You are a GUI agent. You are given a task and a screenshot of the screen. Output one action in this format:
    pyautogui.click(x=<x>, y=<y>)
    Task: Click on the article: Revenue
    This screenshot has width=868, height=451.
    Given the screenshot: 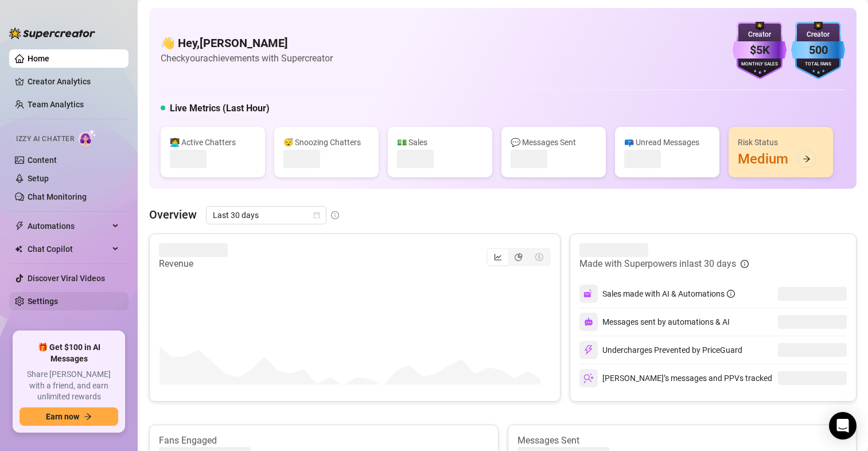 What is the action you would take?
    pyautogui.click(x=193, y=264)
    